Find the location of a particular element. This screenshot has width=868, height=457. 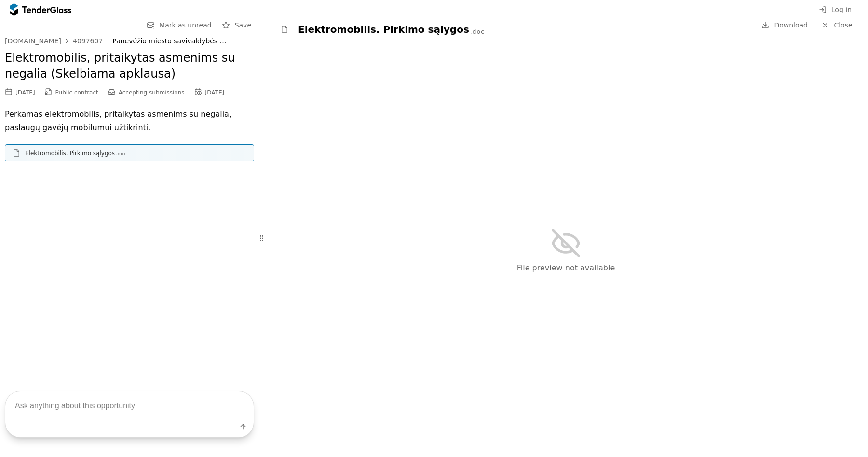

span: File preview not available is located at coordinates (566, 268).